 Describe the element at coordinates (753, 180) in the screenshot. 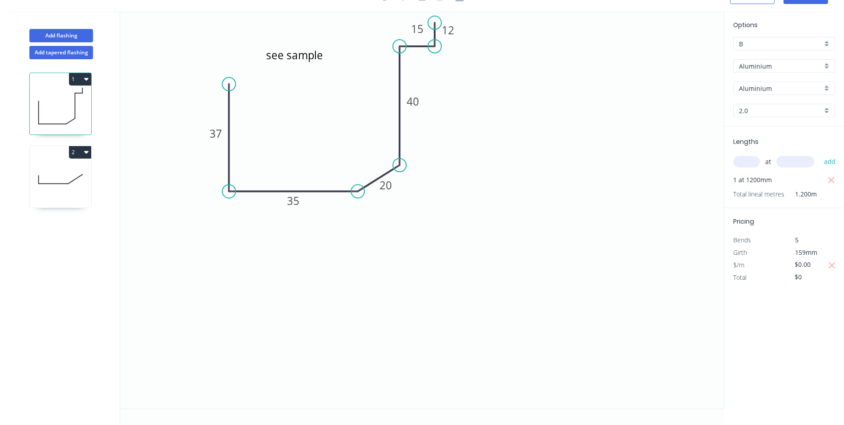

I see `span: 1 at 1200mm` at that location.